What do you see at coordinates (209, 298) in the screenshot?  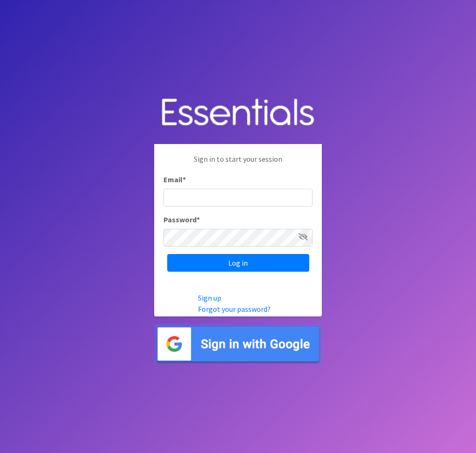 I see `a: Sign up` at bounding box center [209, 298].